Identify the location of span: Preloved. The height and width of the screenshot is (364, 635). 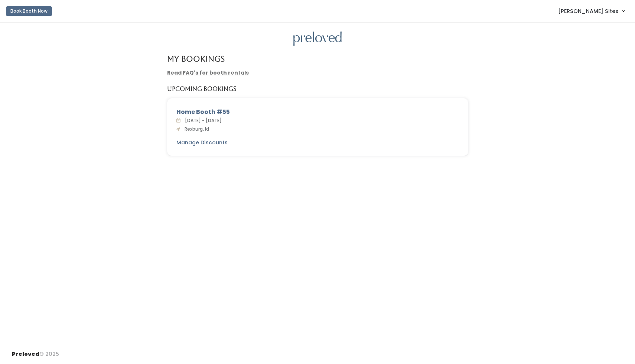
(25, 354).